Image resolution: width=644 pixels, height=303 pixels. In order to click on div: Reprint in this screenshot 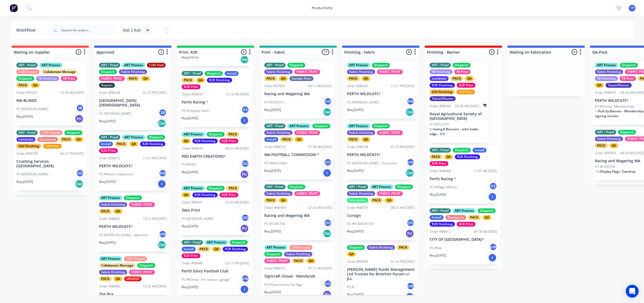, I will do `click(107, 86)`.